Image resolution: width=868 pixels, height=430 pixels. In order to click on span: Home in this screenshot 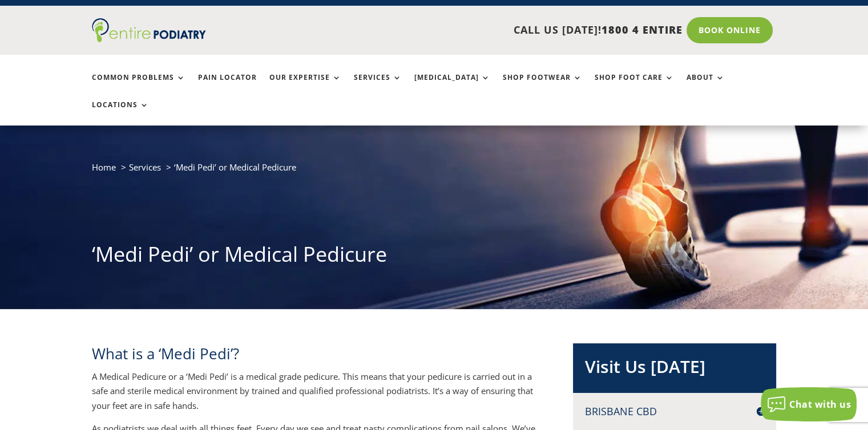, I will do `click(104, 167)`.